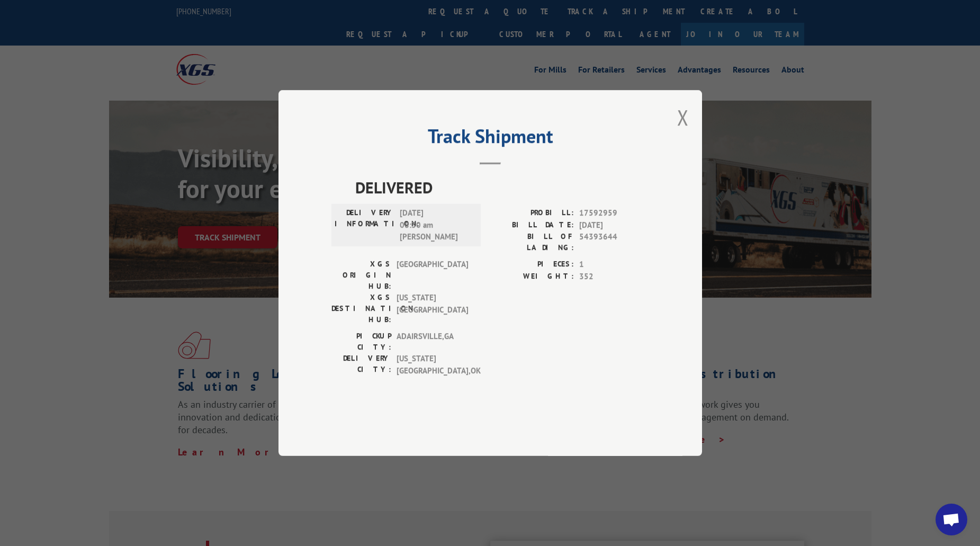 The height and width of the screenshot is (546, 980). What do you see at coordinates (361, 342) in the screenshot?
I see `label: PICKUP CITY:` at bounding box center [361, 342].